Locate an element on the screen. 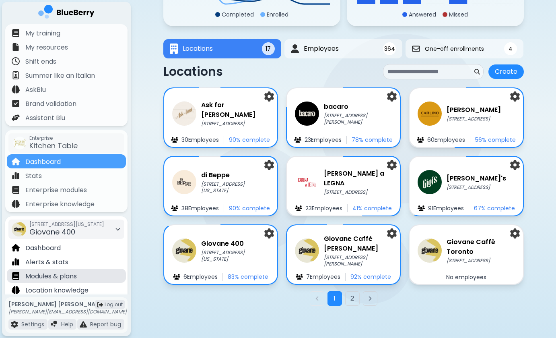 Image resolution: width=556 pixels, height=338 pixels. p: AskBlu is located at coordinates (35, 90).